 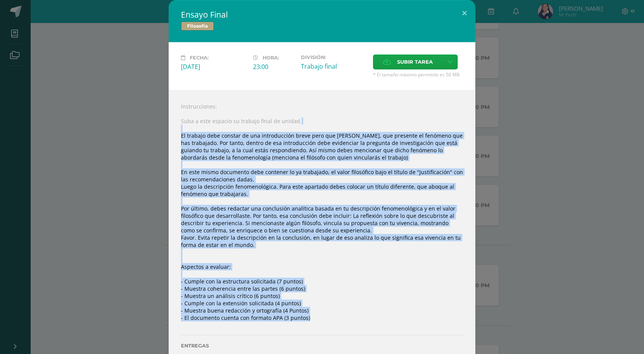 What do you see at coordinates (197, 26) in the screenshot?
I see `span: Filosofía` at bounding box center [197, 26].